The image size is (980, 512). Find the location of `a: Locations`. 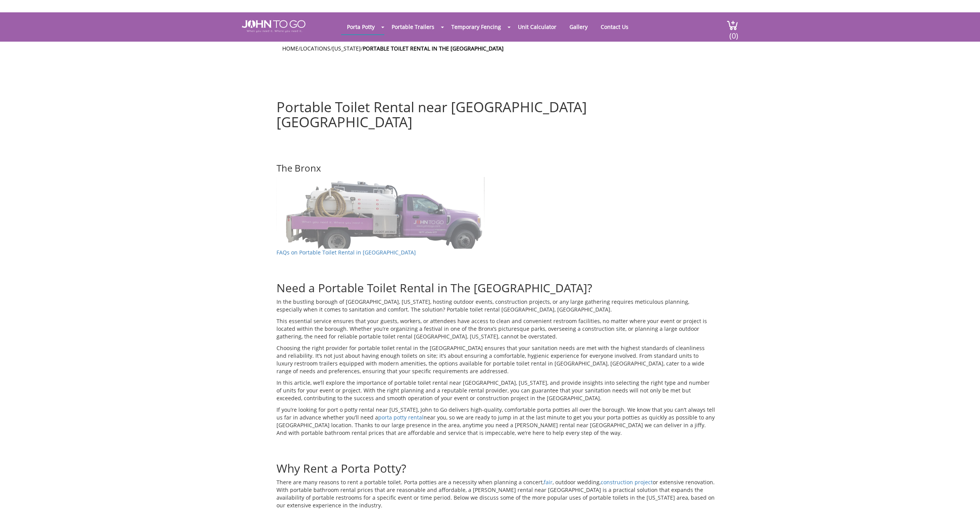

a: Locations is located at coordinates (315, 48).